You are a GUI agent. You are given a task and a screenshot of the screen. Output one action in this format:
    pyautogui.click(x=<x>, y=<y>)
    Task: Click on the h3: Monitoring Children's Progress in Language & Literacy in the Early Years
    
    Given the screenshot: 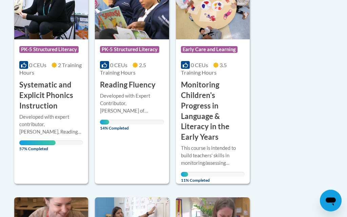 What is the action you would take?
    pyautogui.click(x=213, y=111)
    